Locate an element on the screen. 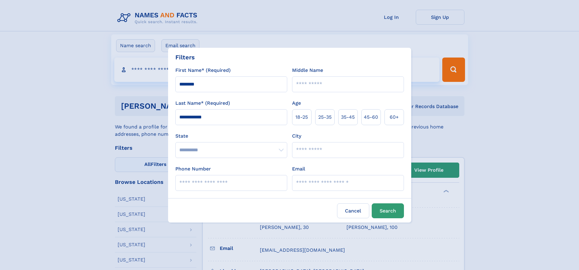 This screenshot has width=579, height=270. label: City is located at coordinates (297, 136).